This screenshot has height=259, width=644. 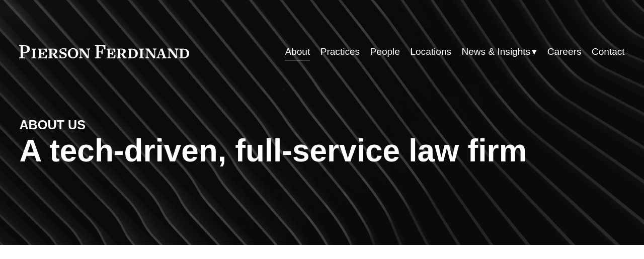 I want to click on a: Careers, so click(x=564, y=51).